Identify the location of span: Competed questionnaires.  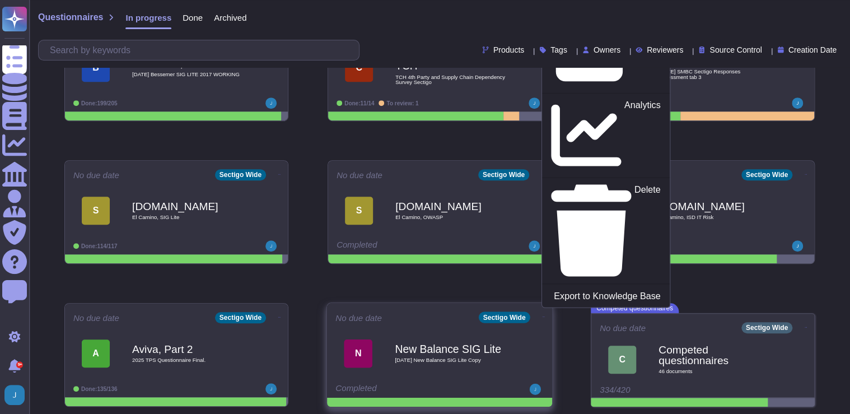
(634, 308).